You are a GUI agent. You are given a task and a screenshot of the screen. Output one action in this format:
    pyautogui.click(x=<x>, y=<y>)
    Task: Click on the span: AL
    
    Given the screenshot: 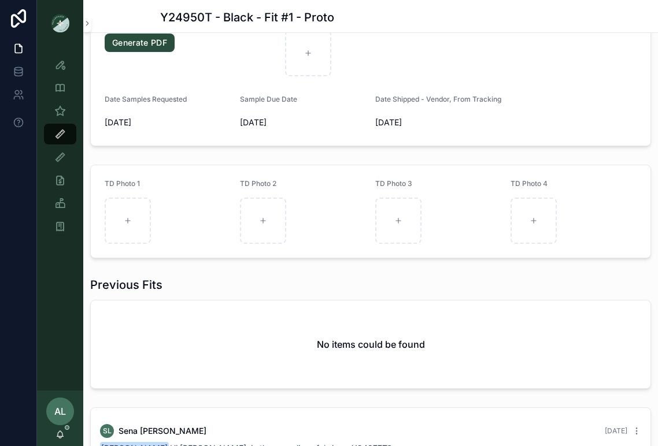 What is the action you would take?
    pyautogui.click(x=60, y=412)
    